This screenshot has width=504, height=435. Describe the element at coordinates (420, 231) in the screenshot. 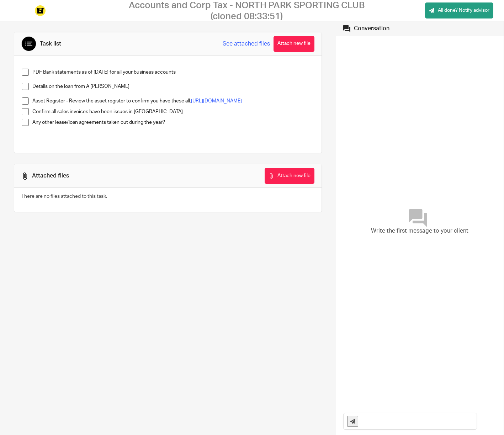

I see `span: Write the first message to your client` at that location.